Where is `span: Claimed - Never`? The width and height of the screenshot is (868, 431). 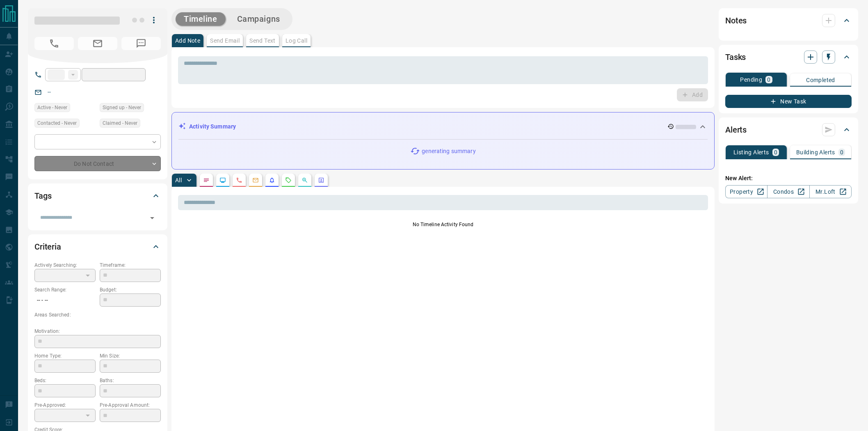 span: Claimed - Never is located at coordinates (120, 123).